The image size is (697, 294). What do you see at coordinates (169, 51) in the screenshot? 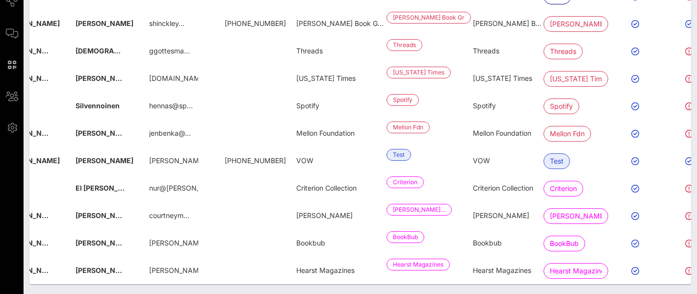
I see `p: ggottesma…` at bounding box center [169, 51].